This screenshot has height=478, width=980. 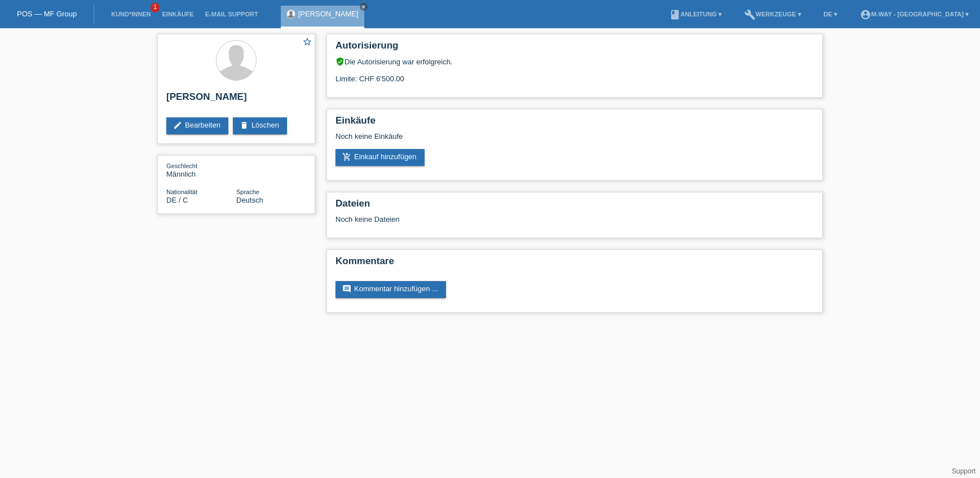 I want to click on div: Noch keine Dateien, so click(x=507, y=219).